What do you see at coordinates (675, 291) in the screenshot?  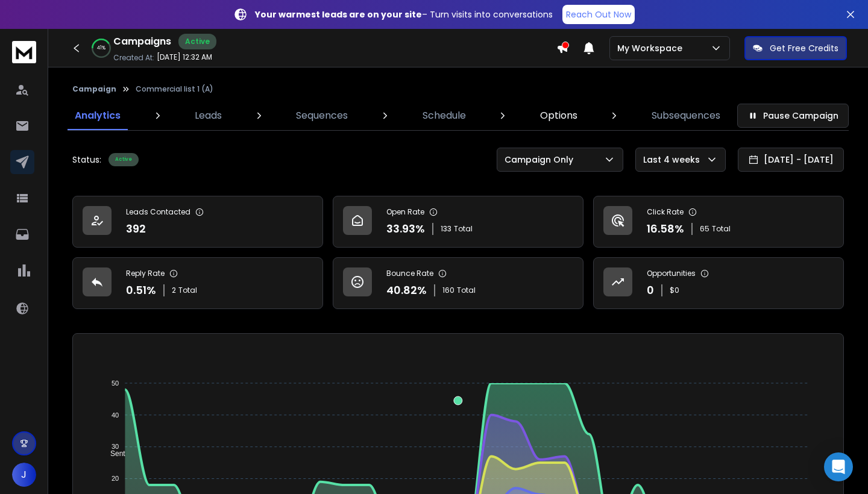 I see `p: $ 0` at bounding box center [675, 291].